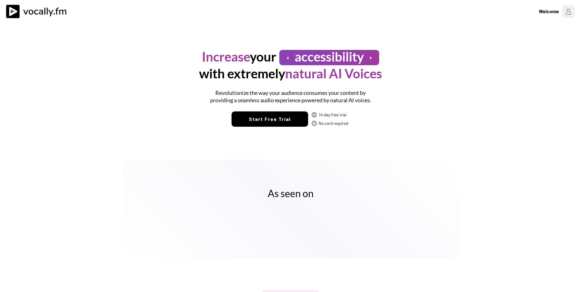 The height and width of the screenshot is (292, 581). What do you see at coordinates (291, 74) in the screenshot?
I see `h1: with extremely` at bounding box center [291, 74].